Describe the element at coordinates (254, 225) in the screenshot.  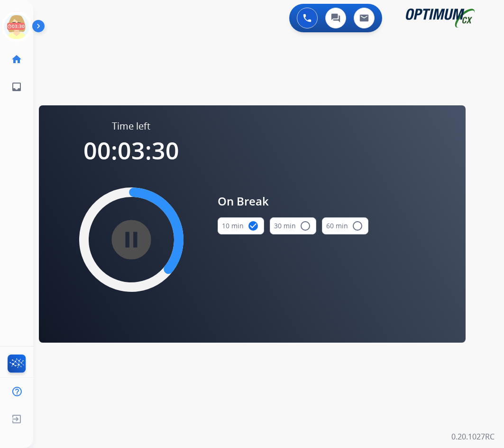
I see `mat-icon: check_circle` at that location.